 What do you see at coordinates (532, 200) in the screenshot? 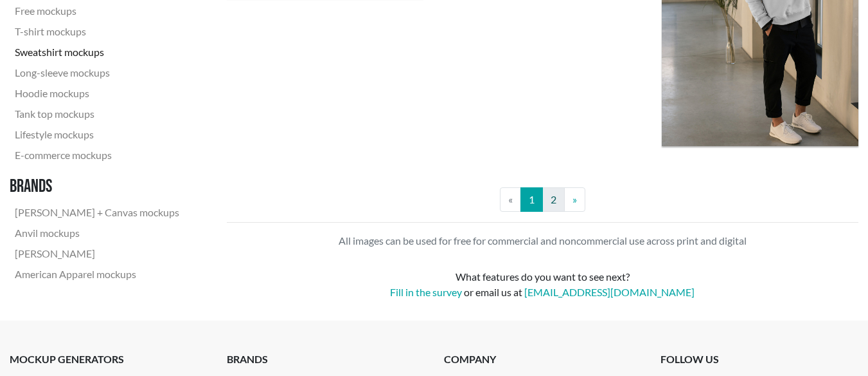
I see `a: 1` at bounding box center [532, 200].